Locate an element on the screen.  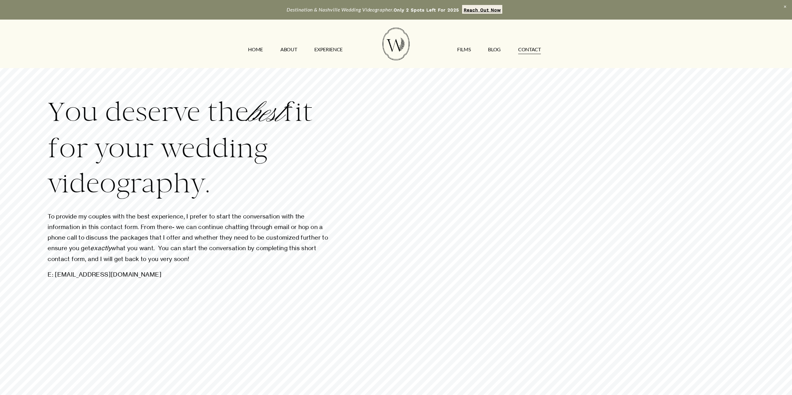
a: CONTACT is located at coordinates (529, 50).